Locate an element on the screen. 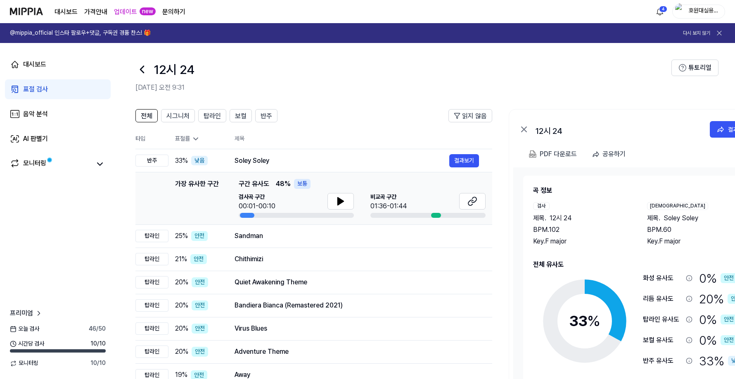  div: 공유하기 is located at coordinates (614, 154).